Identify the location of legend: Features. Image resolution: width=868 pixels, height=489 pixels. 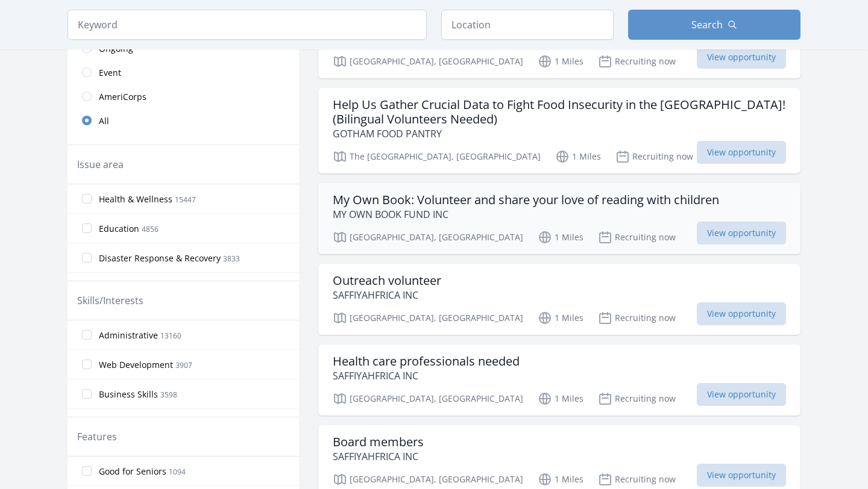
(97, 437).